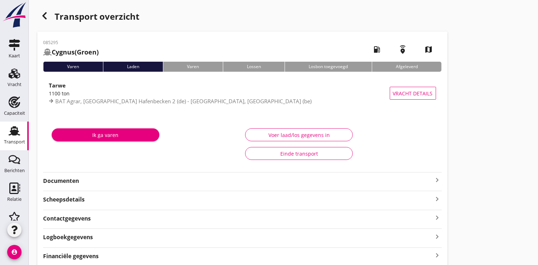 This screenshot has width=538, height=265. Describe the element at coordinates (133, 67) in the screenshot. I see `div: Laden` at that location.